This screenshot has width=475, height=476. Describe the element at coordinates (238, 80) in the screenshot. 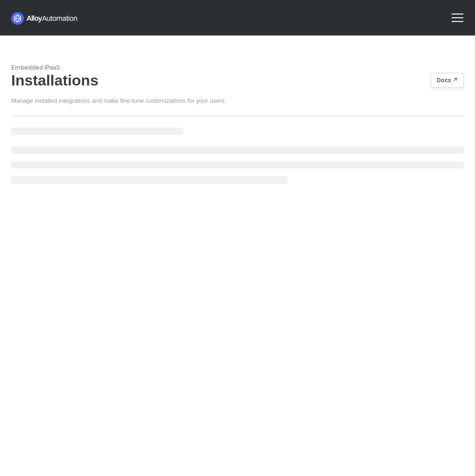

I see `div: Installations` at that location.